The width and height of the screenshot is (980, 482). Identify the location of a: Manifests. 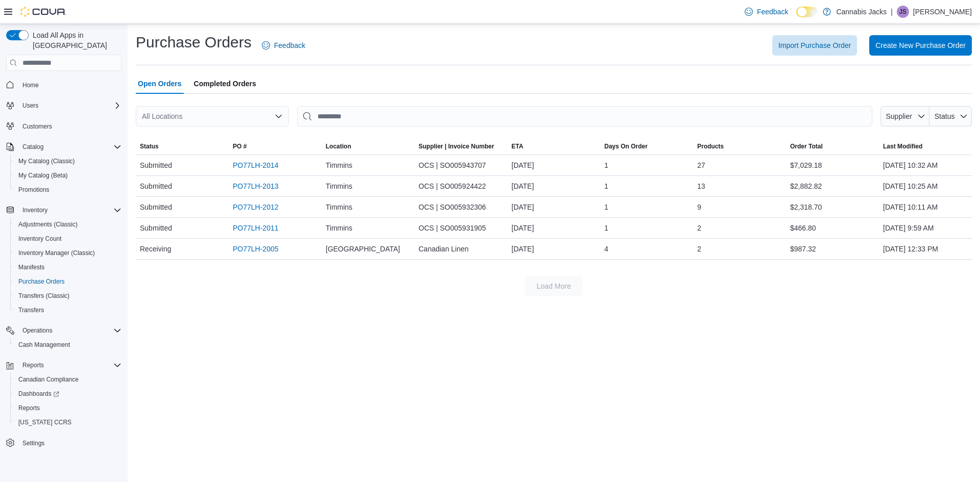
(31, 267).